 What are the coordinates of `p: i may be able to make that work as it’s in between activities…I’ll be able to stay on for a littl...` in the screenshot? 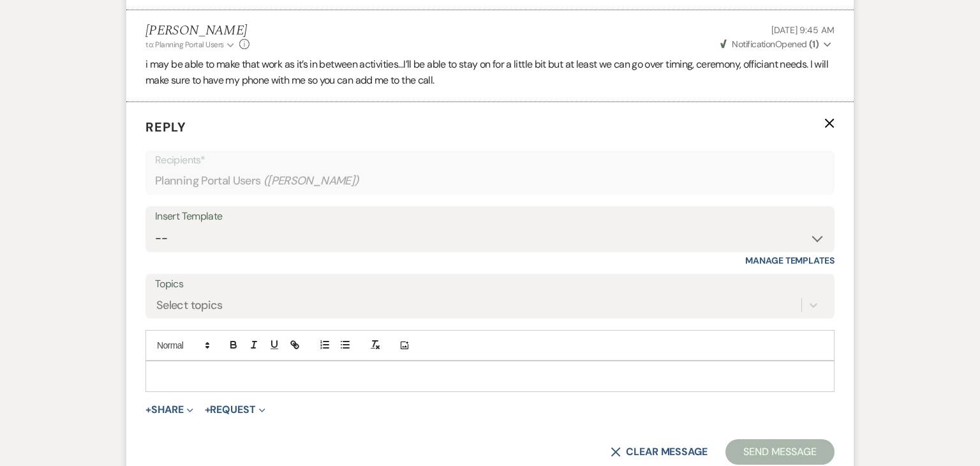 It's located at (490, 72).